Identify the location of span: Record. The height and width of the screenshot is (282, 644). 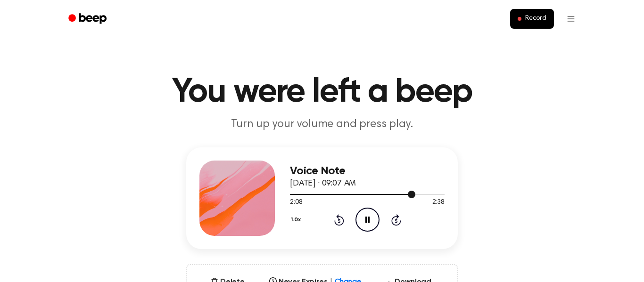
(536, 19).